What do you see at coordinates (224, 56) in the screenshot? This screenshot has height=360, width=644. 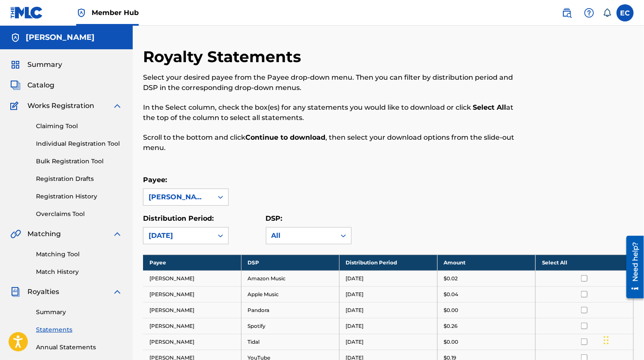 I see `h2: Royalty Statements` at bounding box center [224, 56].